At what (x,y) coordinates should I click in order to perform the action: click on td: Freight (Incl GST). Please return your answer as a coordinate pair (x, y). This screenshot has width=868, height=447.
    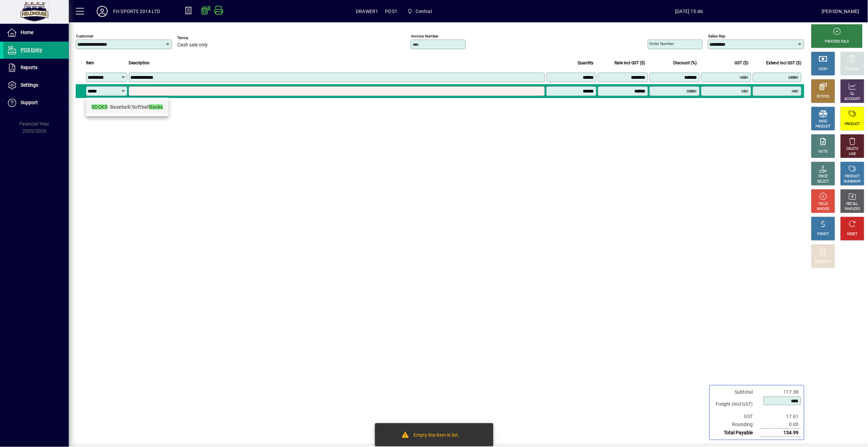
    Looking at the image, I should click on (736, 404).